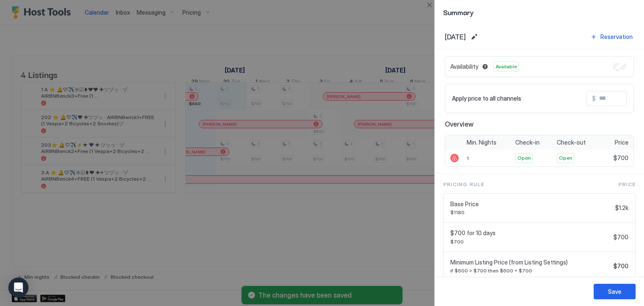 The height and width of the screenshot is (306, 644). Describe the element at coordinates (530, 270) in the screenshot. I see `span: if $600 > $700 then $600 = $700` at that location.